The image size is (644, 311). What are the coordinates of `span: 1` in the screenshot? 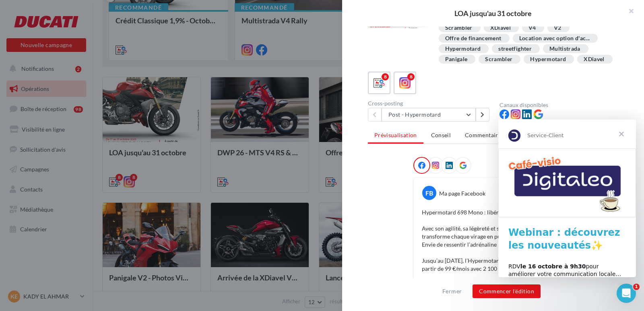 It's located at (636, 287).